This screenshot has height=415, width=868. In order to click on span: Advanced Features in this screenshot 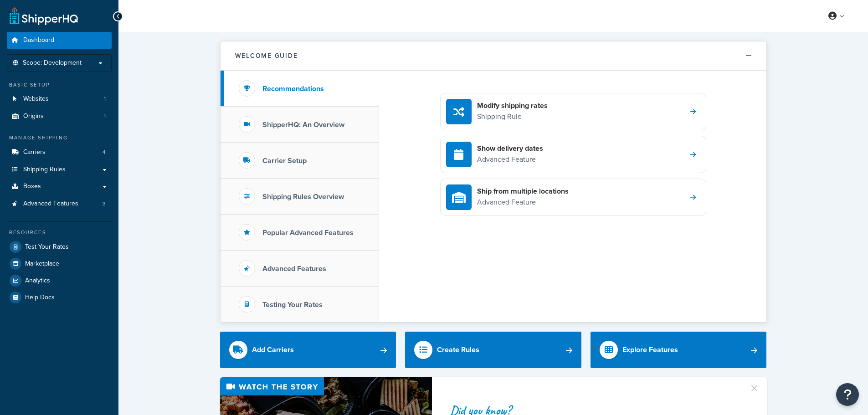, I will do `click(51, 203)`.